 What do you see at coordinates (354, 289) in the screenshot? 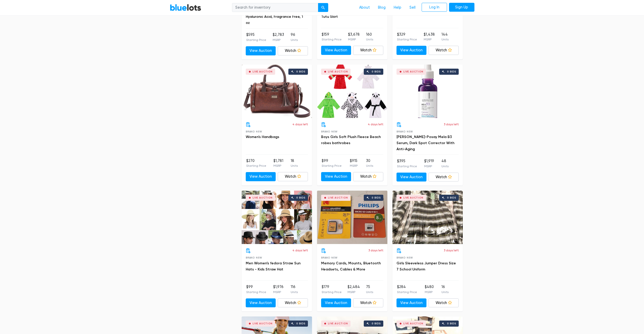
I see `li: $2,484` at bounding box center [354, 289].